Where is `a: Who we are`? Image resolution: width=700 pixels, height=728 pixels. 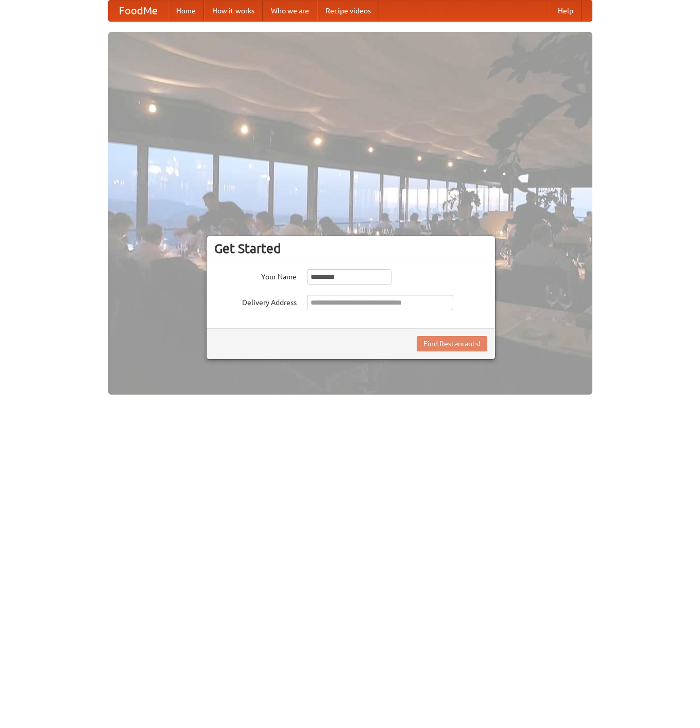 a: Who we are is located at coordinates (290, 11).